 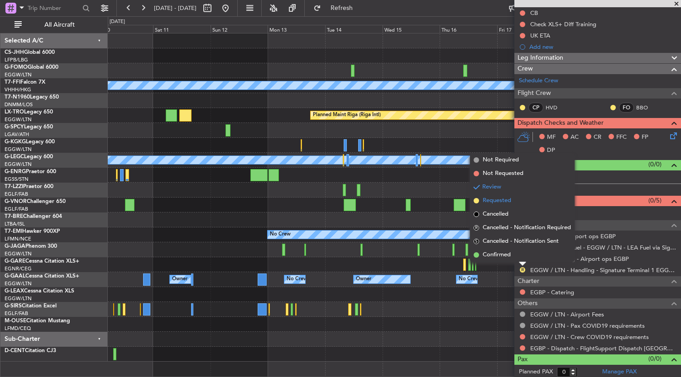 I want to click on a: Manage PAX, so click(x=619, y=373).